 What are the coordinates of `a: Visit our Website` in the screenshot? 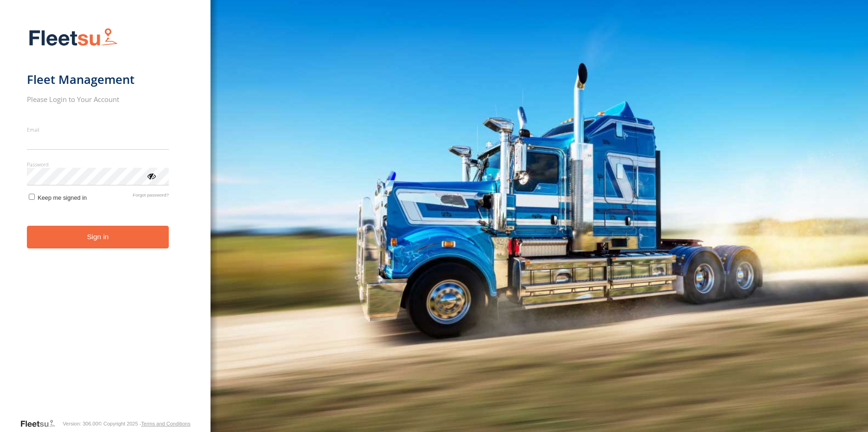 It's located at (41, 424).